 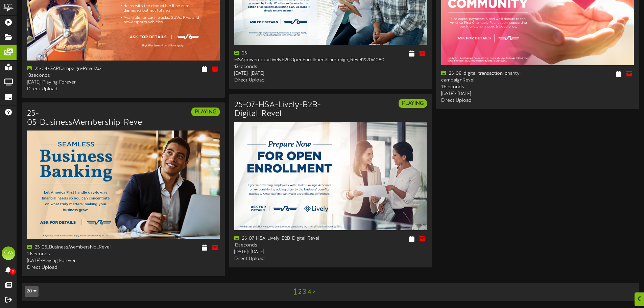 I want to click on div: 25-HSApoweredbyLivelyB2COpenEnrollmentCampaign_Revel1920x1080, so click(x=280, y=57).